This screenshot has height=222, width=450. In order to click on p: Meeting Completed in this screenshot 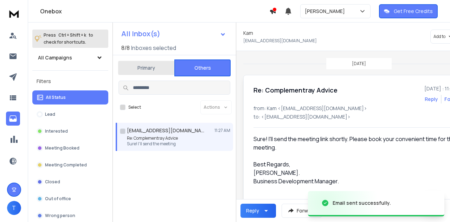, I will do `click(66, 165)`.